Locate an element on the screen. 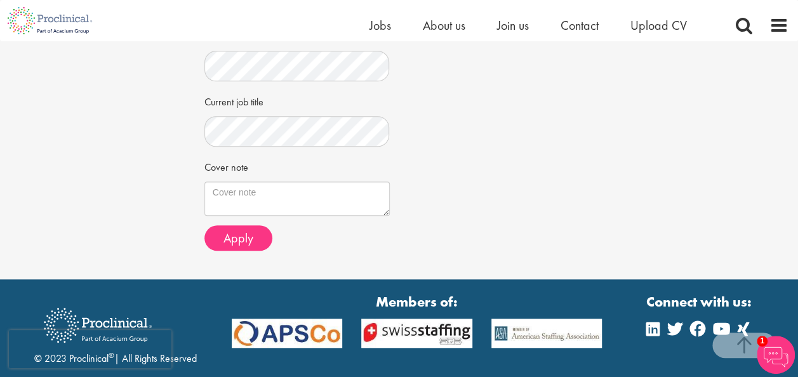  button: Apply is located at coordinates (238, 238).